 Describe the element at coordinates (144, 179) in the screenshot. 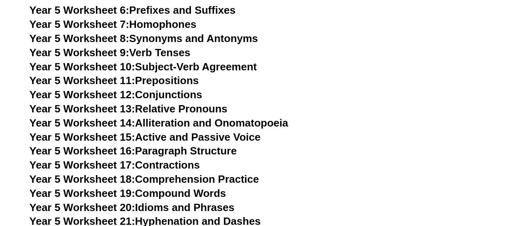

I see `a: Year 5 Worksheet 18:Comprehension Practice` at that location.